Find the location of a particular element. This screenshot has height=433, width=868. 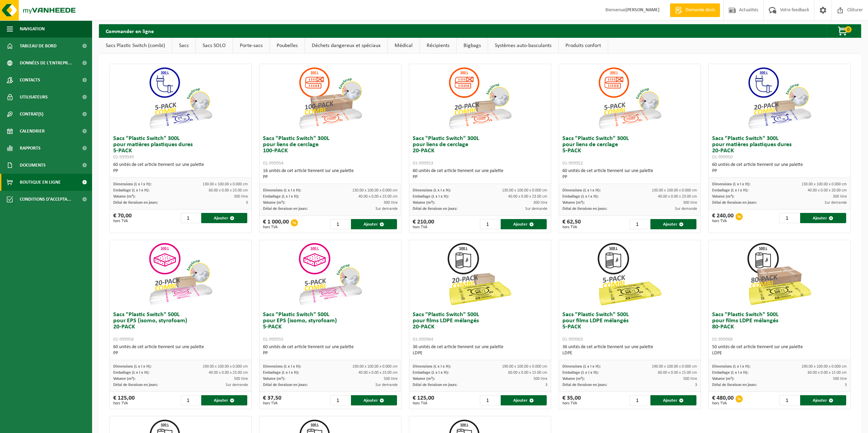

img: 01-999964 is located at coordinates (480, 274).